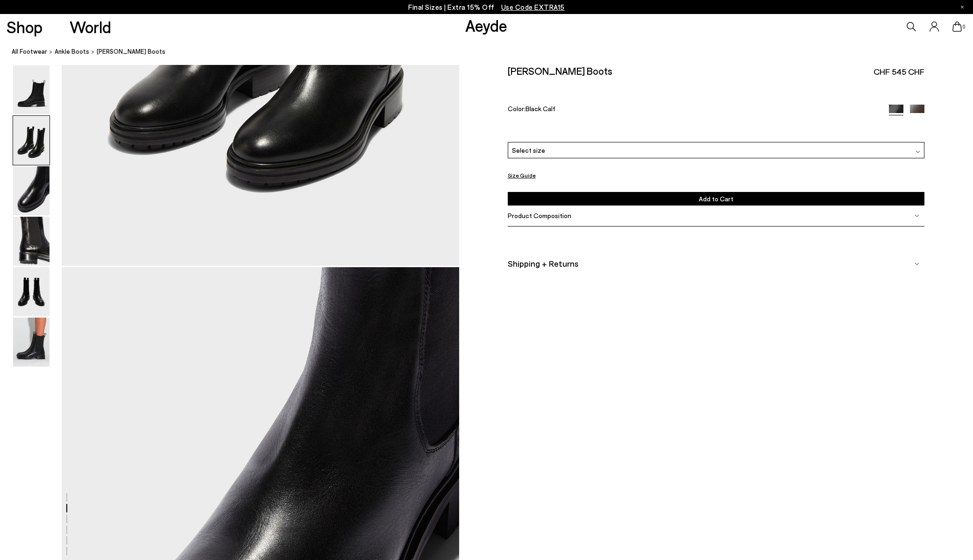 The width and height of the screenshot is (973, 560). Describe the element at coordinates (493, 52) in the screenshot. I see `nav: breadcrumb` at that location.